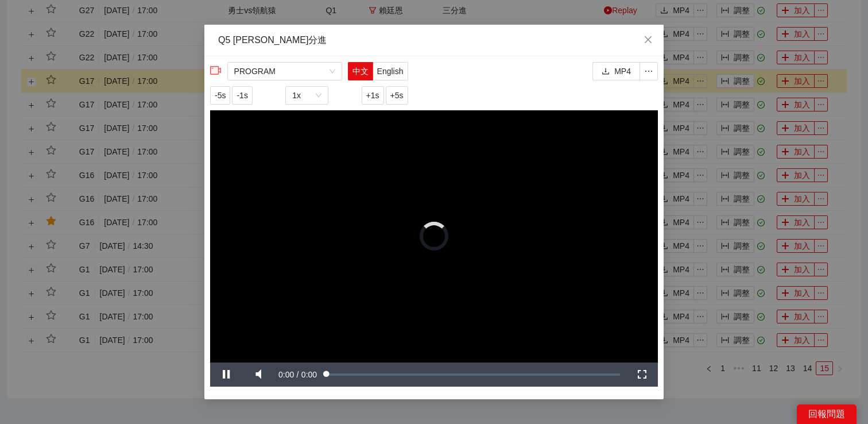 The image size is (868, 424). I want to click on span: download, so click(606, 72).